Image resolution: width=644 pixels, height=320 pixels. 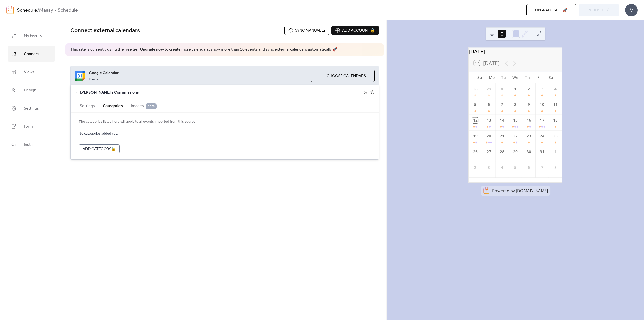 What do you see at coordinates (80, 76) in the screenshot?
I see `img: google` at bounding box center [80, 76].